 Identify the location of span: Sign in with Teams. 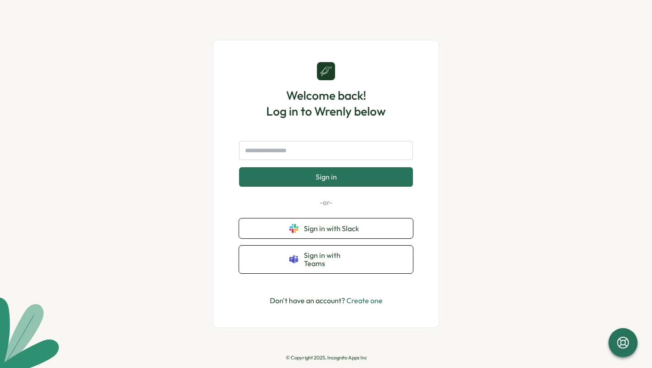
(333, 259).